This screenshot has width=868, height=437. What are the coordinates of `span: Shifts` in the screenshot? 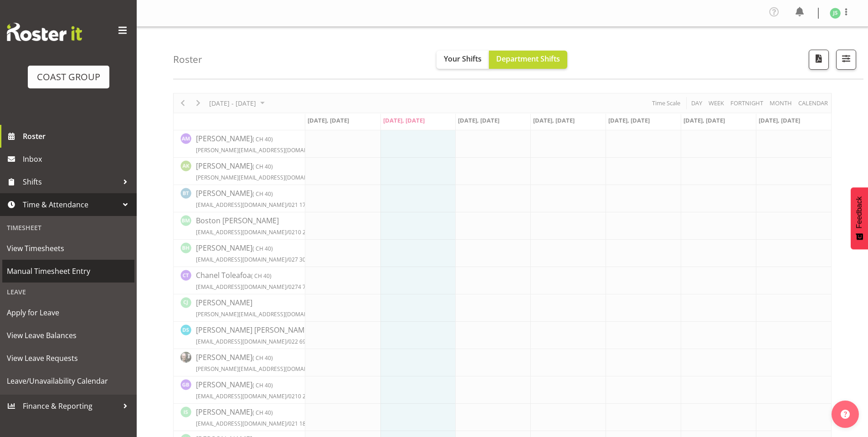 It's located at (71, 182).